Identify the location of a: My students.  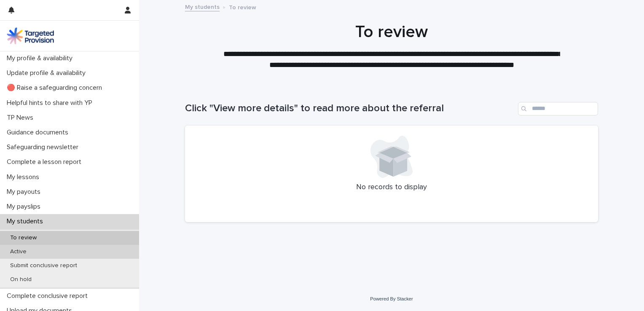
(203, 6).